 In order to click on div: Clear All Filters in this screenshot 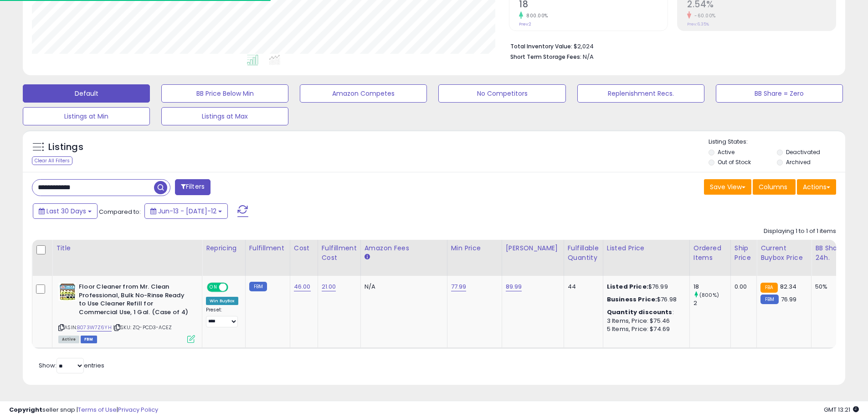, I will do `click(52, 160)`.